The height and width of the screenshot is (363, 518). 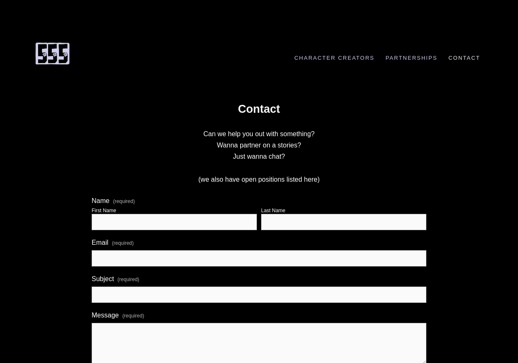 I want to click on div: Last Name, so click(x=273, y=211).